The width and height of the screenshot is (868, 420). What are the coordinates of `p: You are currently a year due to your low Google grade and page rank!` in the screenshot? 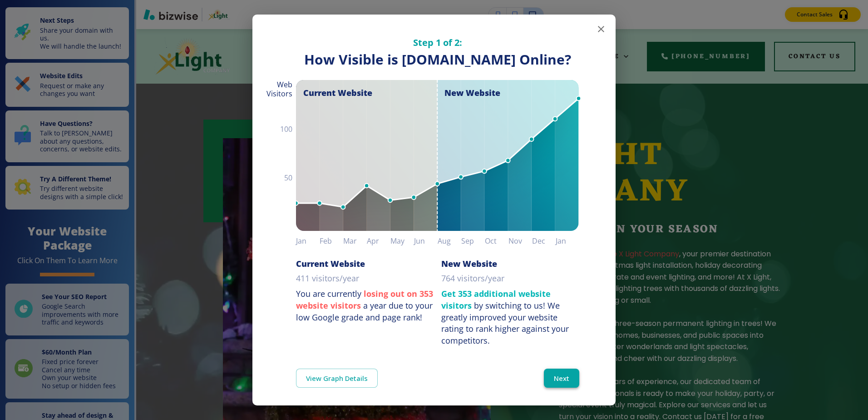 It's located at (365, 305).